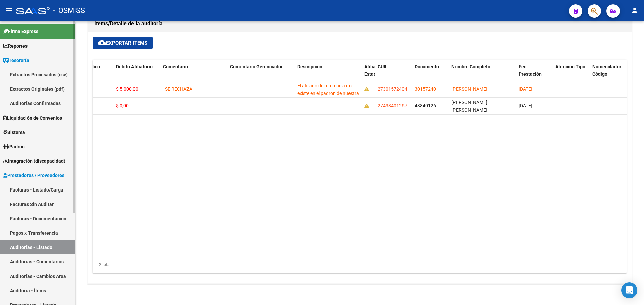  Describe the element at coordinates (194, 74) in the screenshot. I see `datatable-header-cell: Comentario` at that location.